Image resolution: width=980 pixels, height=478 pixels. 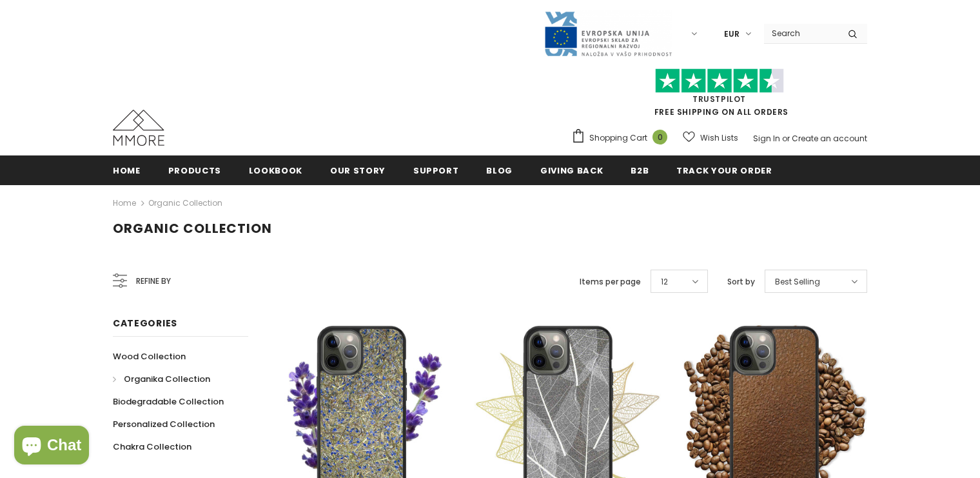 What do you see at coordinates (195, 170) in the screenshot?
I see `span: Products` at bounding box center [195, 170].